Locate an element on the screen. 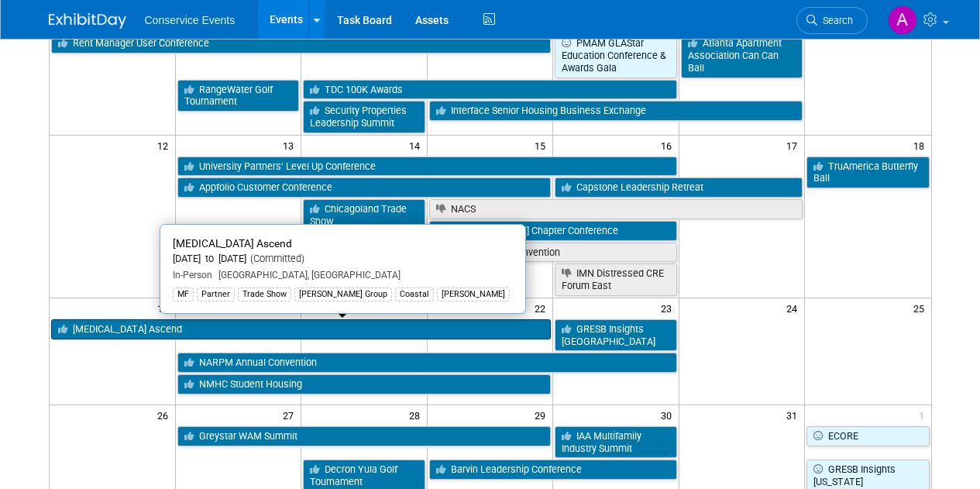  span: 26 is located at coordinates (165, 414).